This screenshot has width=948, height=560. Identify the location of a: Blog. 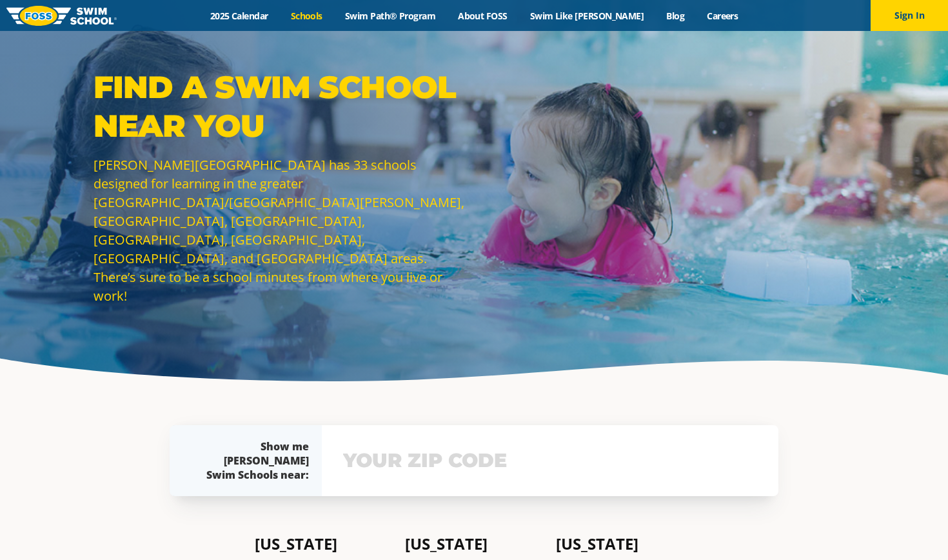
(675, 15).